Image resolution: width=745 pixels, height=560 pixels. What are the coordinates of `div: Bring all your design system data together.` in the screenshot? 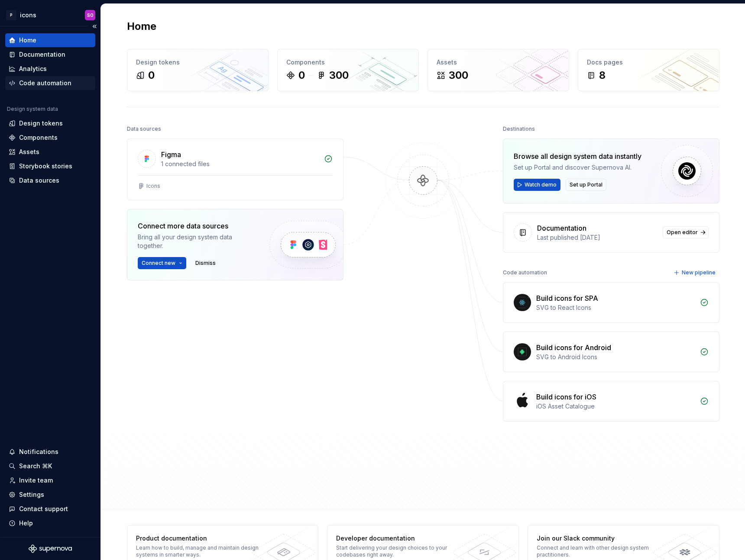 It's located at (196, 242).